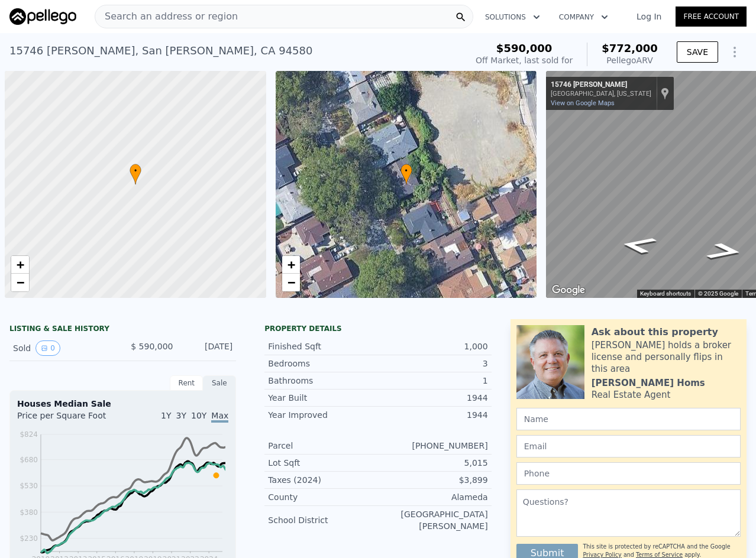  What do you see at coordinates (638, 246) in the screenshot?
I see `path: Go Northwest, Paseo Largavista` at bounding box center [638, 246].